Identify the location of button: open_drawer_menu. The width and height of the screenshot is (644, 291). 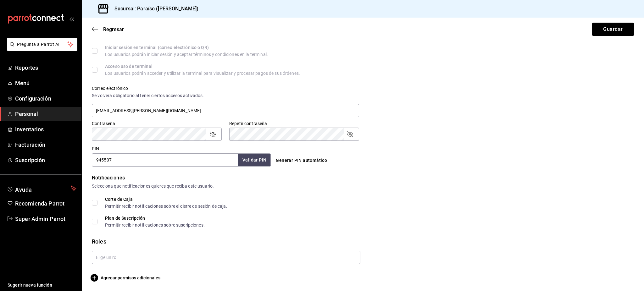
(72, 19).